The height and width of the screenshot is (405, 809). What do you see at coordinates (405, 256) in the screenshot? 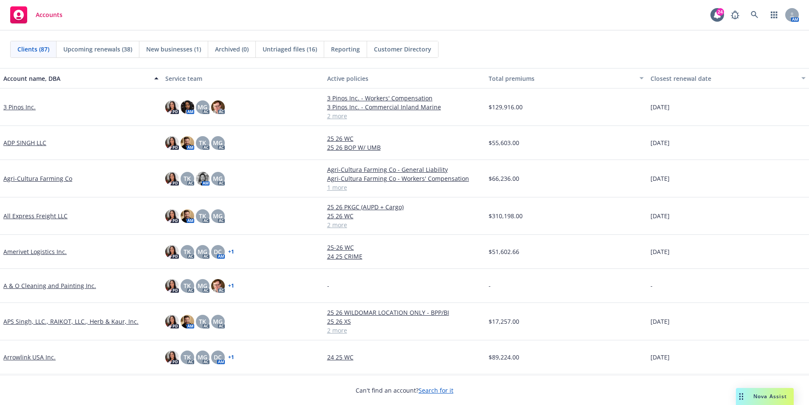
I see `a: 24 25 CRIME` at bounding box center [405, 256].